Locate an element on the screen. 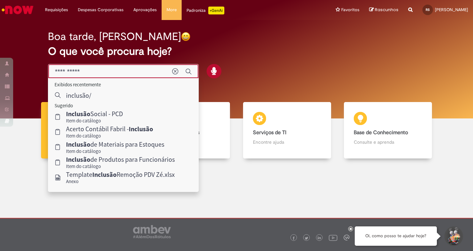 The image size is (473, 251). a: Tirar dúvidas Tirar dúvidas com Lupi Assist e Gen Ai is located at coordinates (85, 130).